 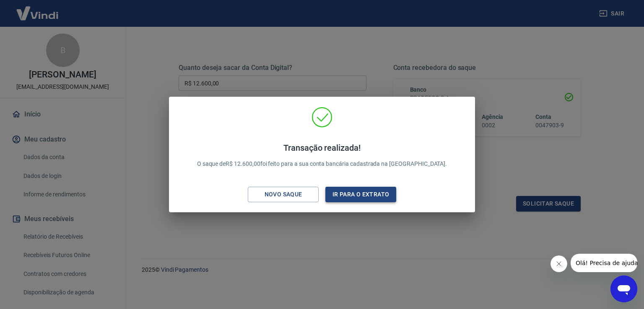 I want to click on button: Ir para o extrato, so click(x=360, y=194).